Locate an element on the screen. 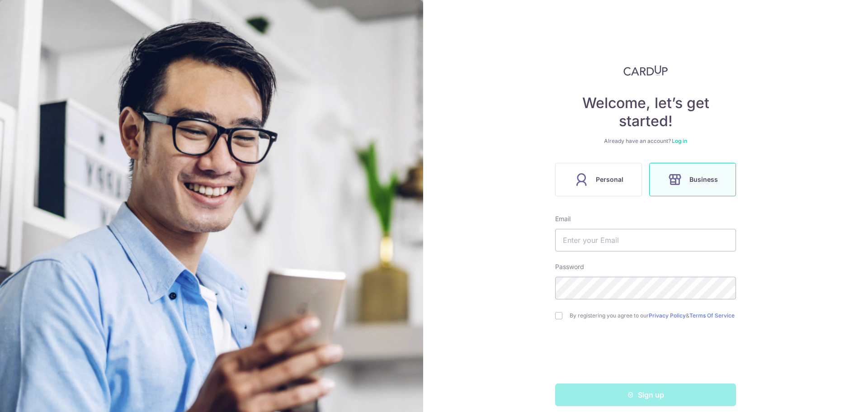  a: Privacy Policy is located at coordinates (667, 315).